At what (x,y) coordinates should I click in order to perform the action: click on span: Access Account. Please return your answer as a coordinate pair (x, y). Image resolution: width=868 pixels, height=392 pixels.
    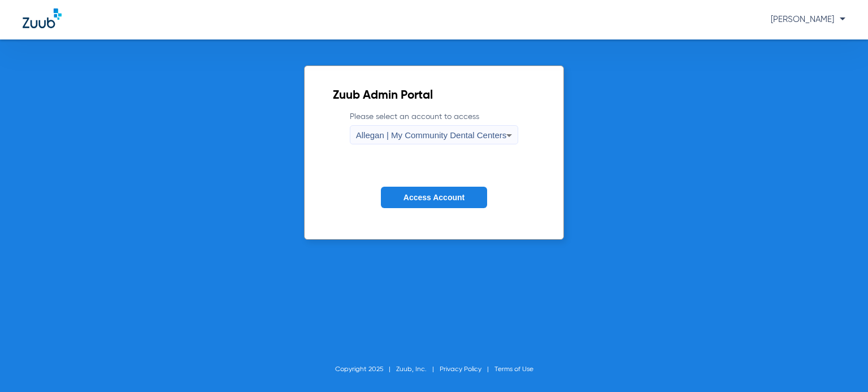
    Looking at the image, I should click on (434, 198).